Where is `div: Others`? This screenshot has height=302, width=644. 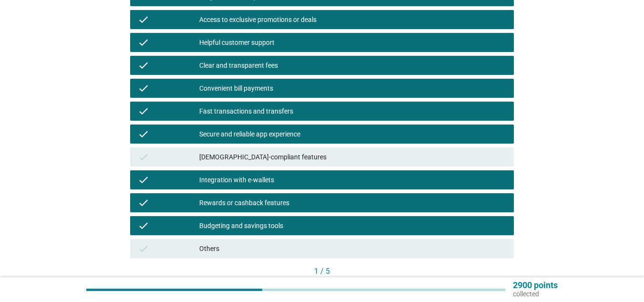
div: Others is located at coordinates (353, 249).